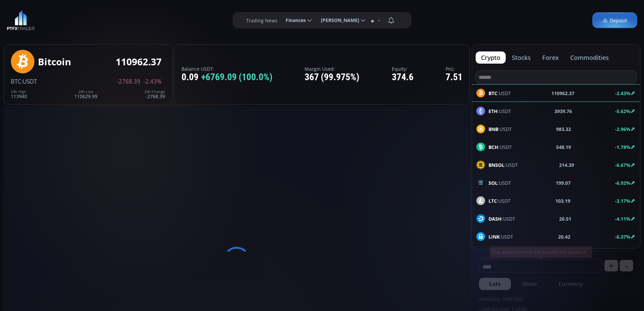 This screenshot has width=644, height=311. Describe the element at coordinates (227, 69) in the screenshot. I see `label: Balance USDT:` at that location.